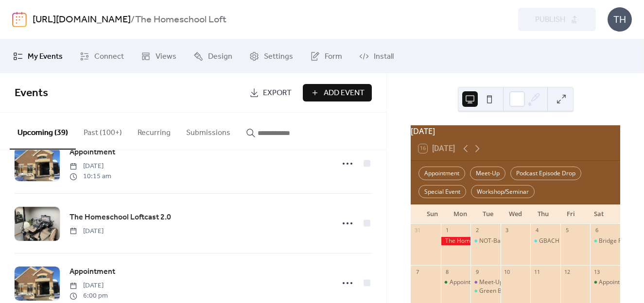 The image size is (644, 303). I want to click on a: The Homeschool Loftcast 2.0, so click(120, 218).